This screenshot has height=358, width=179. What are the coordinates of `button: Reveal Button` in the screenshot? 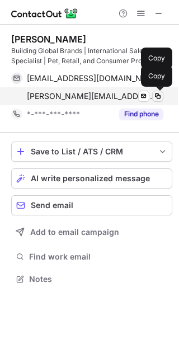 It's located at (141, 114).